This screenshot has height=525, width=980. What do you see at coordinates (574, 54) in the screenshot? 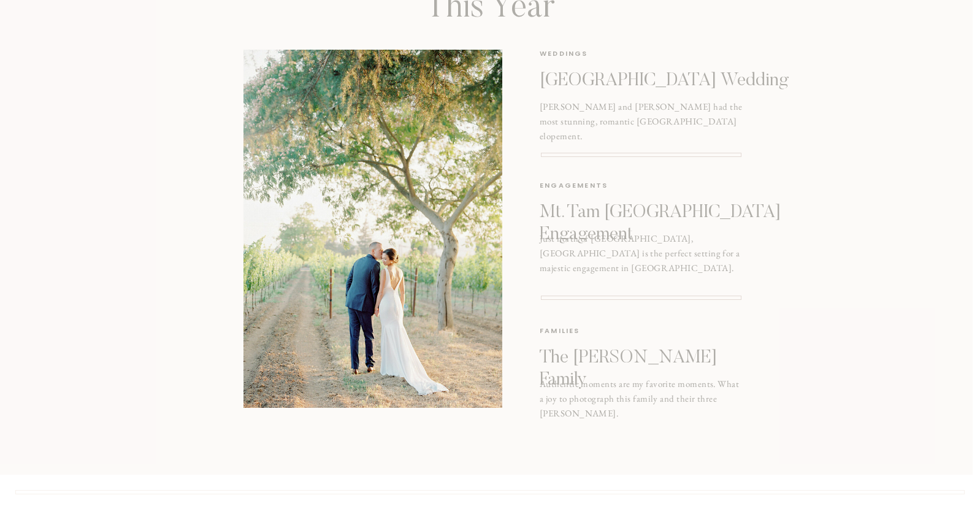
I see `h3: weddings` at bounding box center [574, 54].